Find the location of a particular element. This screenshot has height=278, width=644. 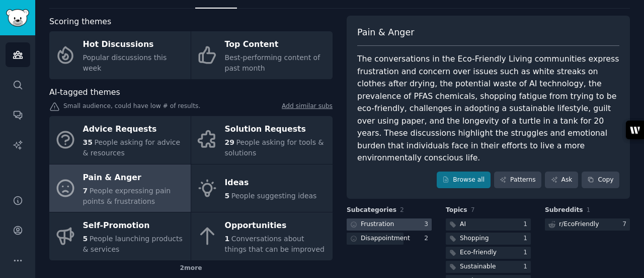

div: Hot Discussions is located at coordinates (134, 45).